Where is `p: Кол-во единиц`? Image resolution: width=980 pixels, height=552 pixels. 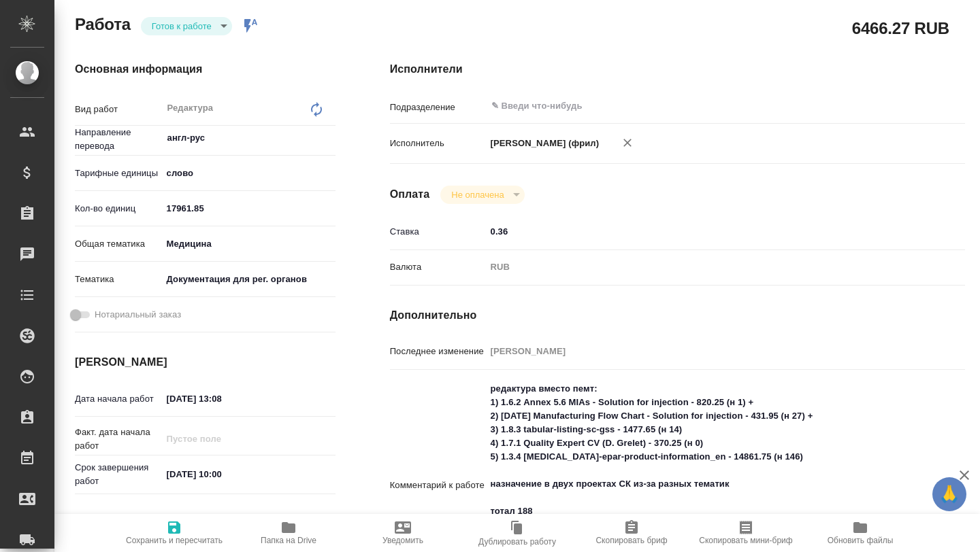 p: Кол-во единиц is located at coordinates (119, 208).